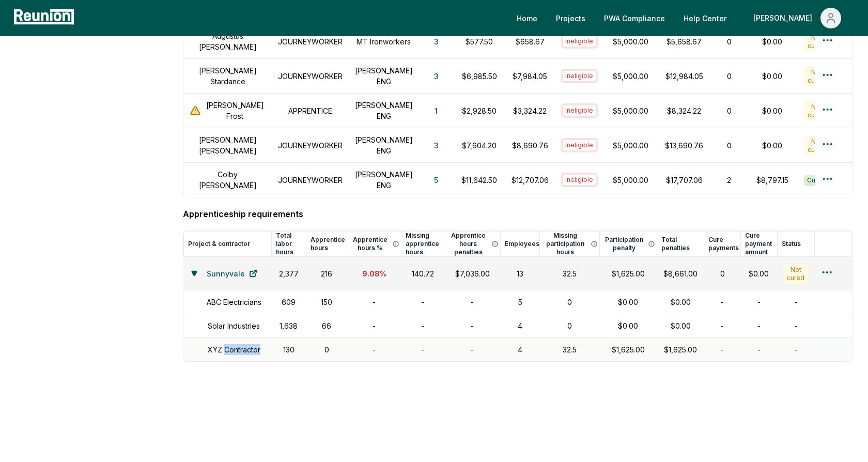 This screenshot has height=462, width=868. Describe the element at coordinates (680, 274) in the screenshot. I see `div: $8,661.00` at that location.